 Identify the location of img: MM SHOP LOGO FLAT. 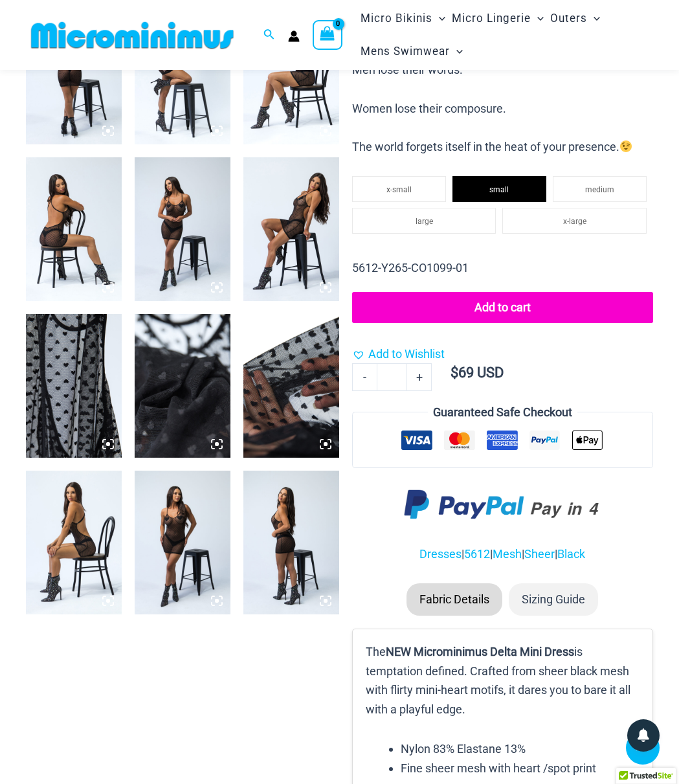
(132, 35).